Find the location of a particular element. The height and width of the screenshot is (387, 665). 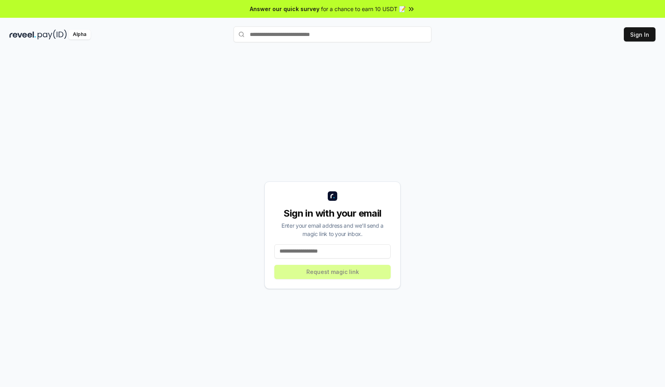

button: Sign In is located at coordinates (639, 34).